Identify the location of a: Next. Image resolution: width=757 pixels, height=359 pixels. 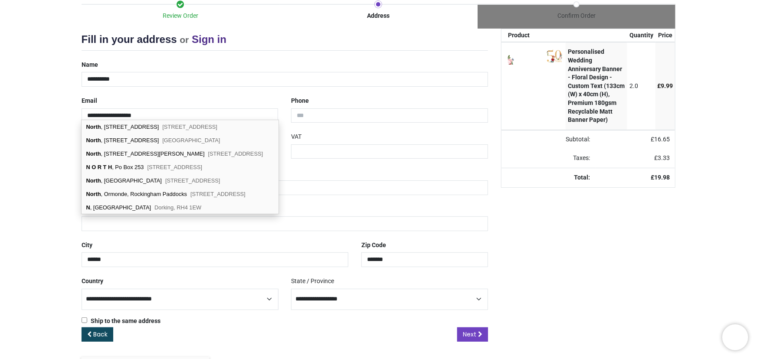
(472, 335).